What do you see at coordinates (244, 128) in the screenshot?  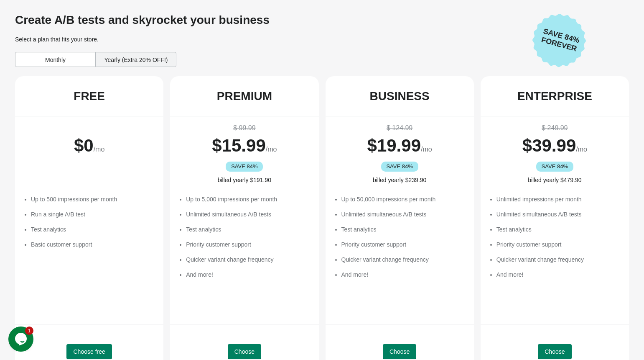 I see `div: $ 99.99` at bounding box center [244, 128].